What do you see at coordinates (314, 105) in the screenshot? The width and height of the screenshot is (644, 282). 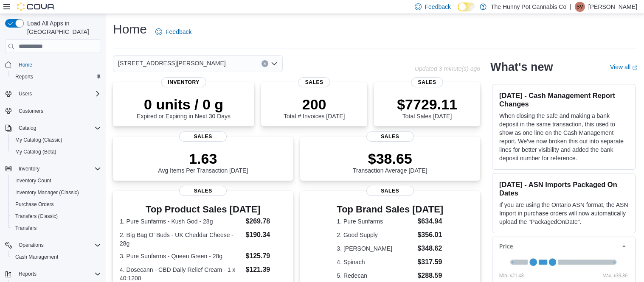 I see `p: 200` at bounding box center [314, 105].